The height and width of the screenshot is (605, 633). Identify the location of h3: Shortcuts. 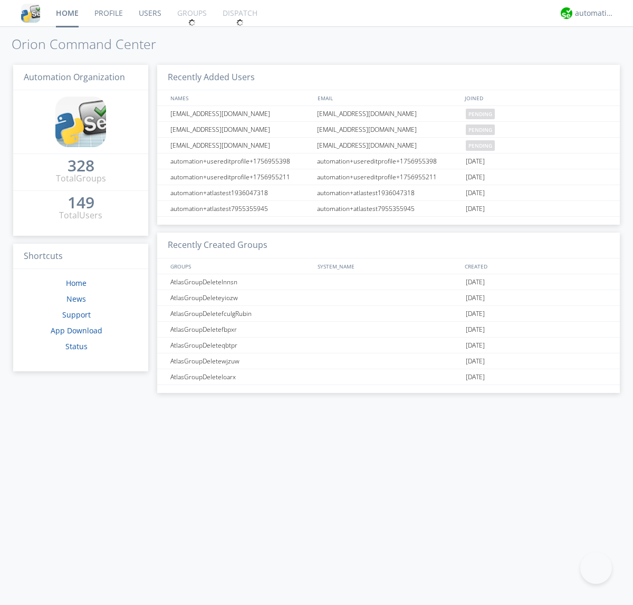
(81, 256).